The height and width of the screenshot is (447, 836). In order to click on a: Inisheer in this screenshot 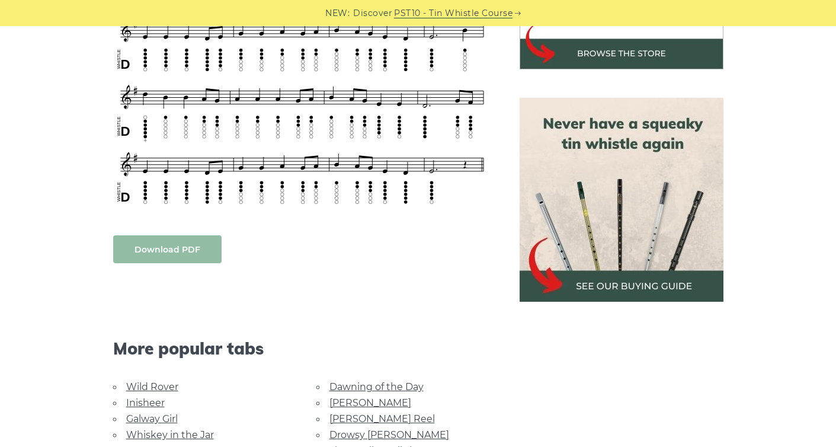, I will do `click(145, 402)`.